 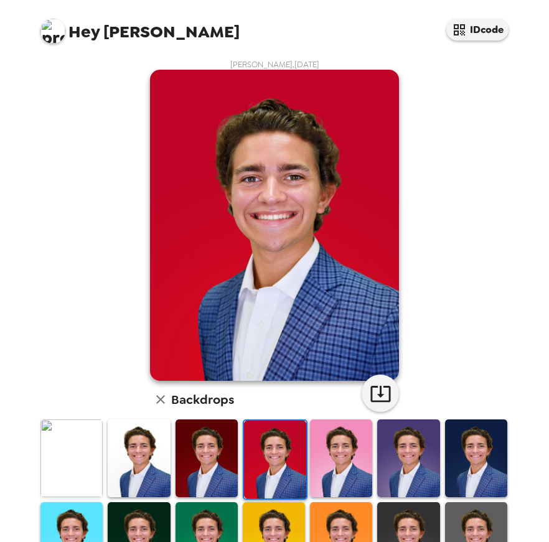 What do you see at coordinates (84, 32) in the screenshot?
I see `span: Hey` at bounding box center [84, 32].